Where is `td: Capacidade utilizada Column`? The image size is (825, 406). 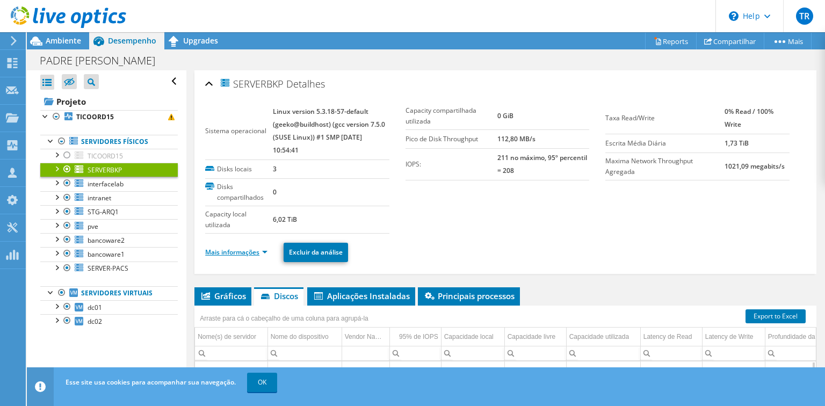 td: Capacidade utilizada Column is located at coordinates (603, 337).